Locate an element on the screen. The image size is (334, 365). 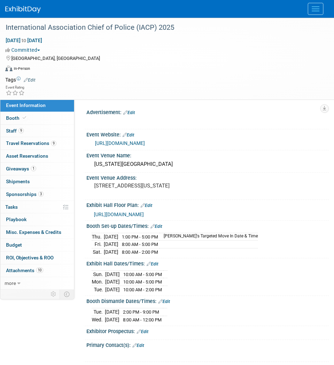
span: 10:00 AM - 2:00 PM is located at coordinates (142, 289).